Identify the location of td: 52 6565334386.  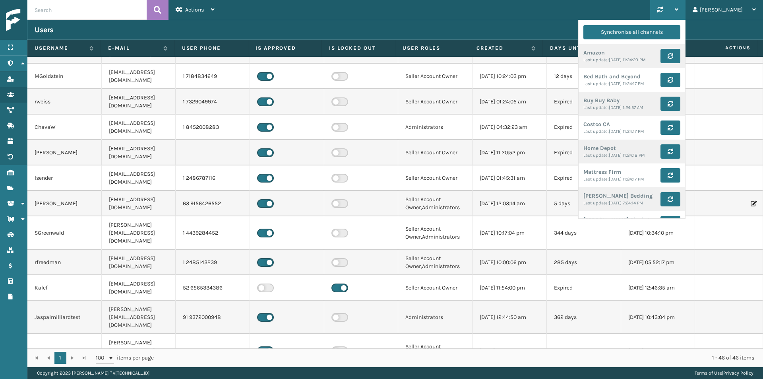
(212, 288).